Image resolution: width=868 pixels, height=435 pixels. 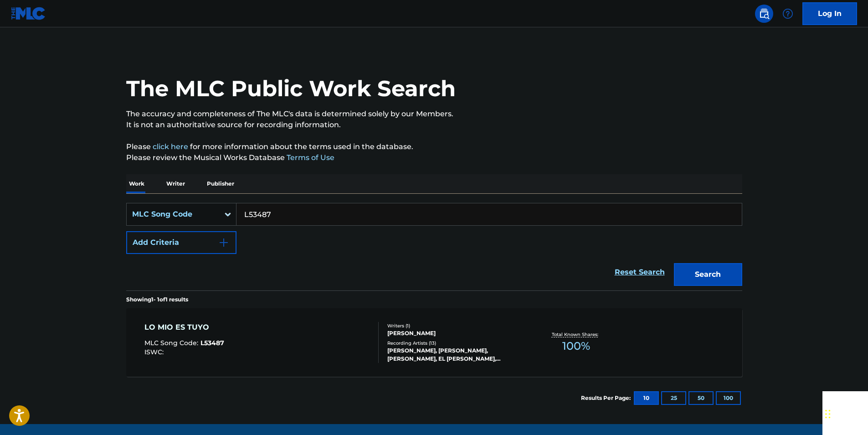 What do you see at coordinates (155, 352) in the screenshot?
I see `span: ISWC :` at bounding box center [155, 352].